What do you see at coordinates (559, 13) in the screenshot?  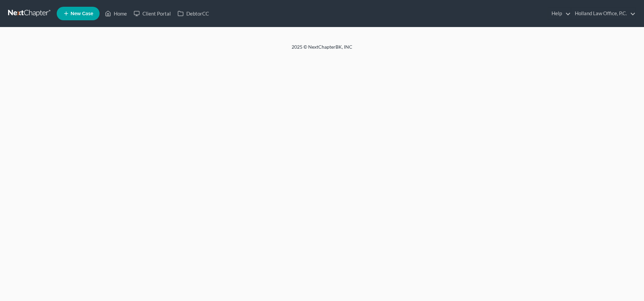 I see `a: Help` at bounding box center [559, 13].